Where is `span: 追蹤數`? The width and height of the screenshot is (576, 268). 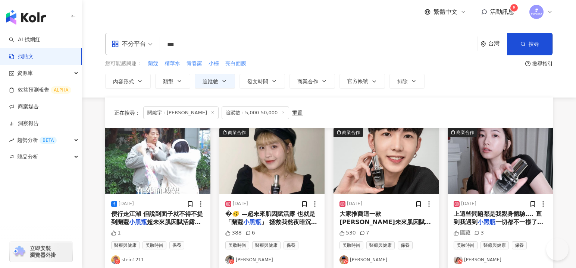 span: 追蹤數 is located at coordinates (210, 82).